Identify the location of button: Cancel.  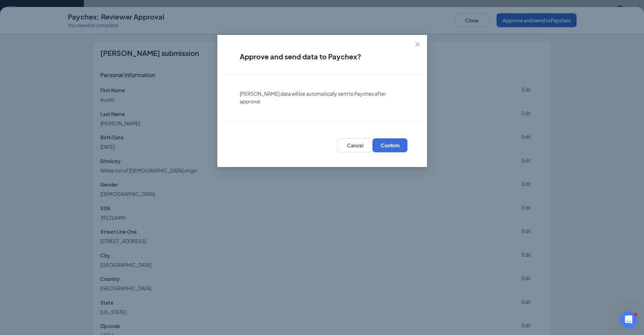
(355, 145).